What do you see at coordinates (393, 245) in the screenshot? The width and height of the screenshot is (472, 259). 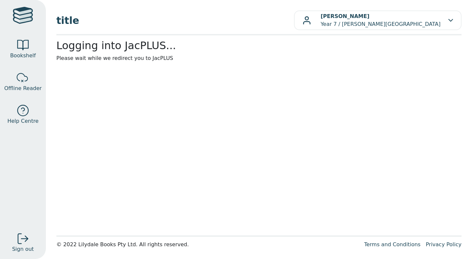 I see `a: Terms and Conditions` at bounding box center [393, 245].